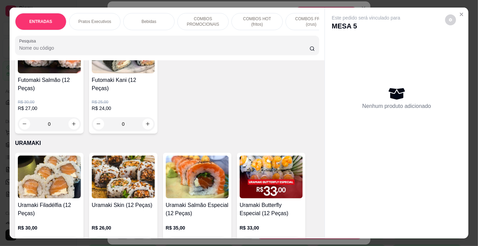 The image size is (478, 246). I want to click on button: Close, so click(461, 14).